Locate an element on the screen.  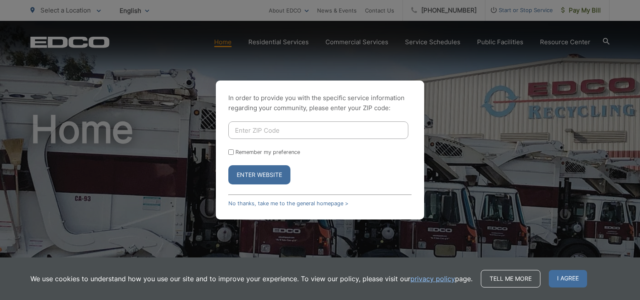
label: Remember my preference is located at coordinates (267, 152).